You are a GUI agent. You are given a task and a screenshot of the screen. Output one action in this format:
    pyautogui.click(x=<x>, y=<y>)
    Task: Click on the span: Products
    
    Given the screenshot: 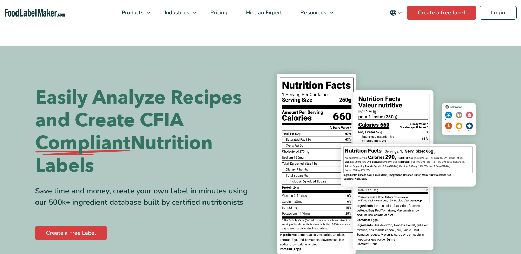 What is the action you would take?
    pyautogui.click(x=132, y=13)
    